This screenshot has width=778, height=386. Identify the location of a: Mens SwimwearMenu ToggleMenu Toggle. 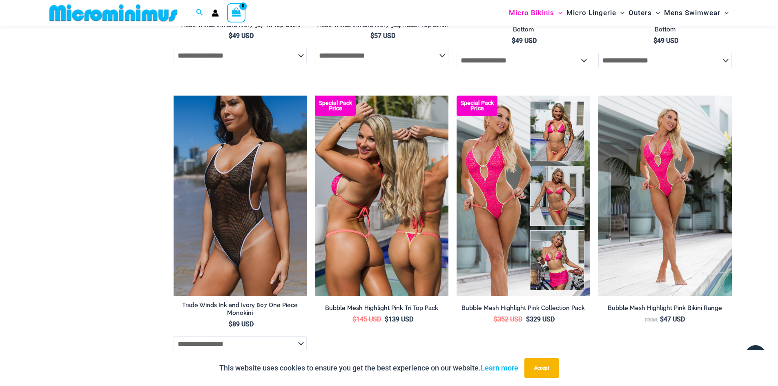
(696, 13).